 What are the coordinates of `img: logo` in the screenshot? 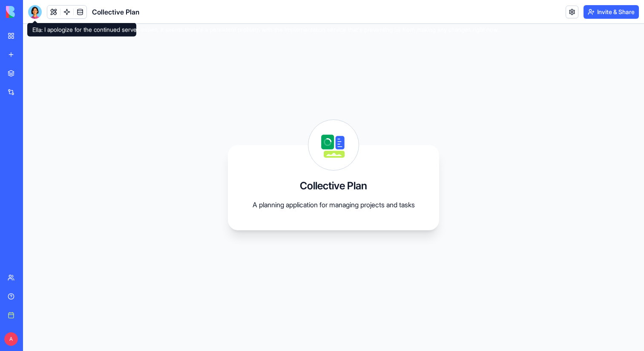 It's located at (32, 12).